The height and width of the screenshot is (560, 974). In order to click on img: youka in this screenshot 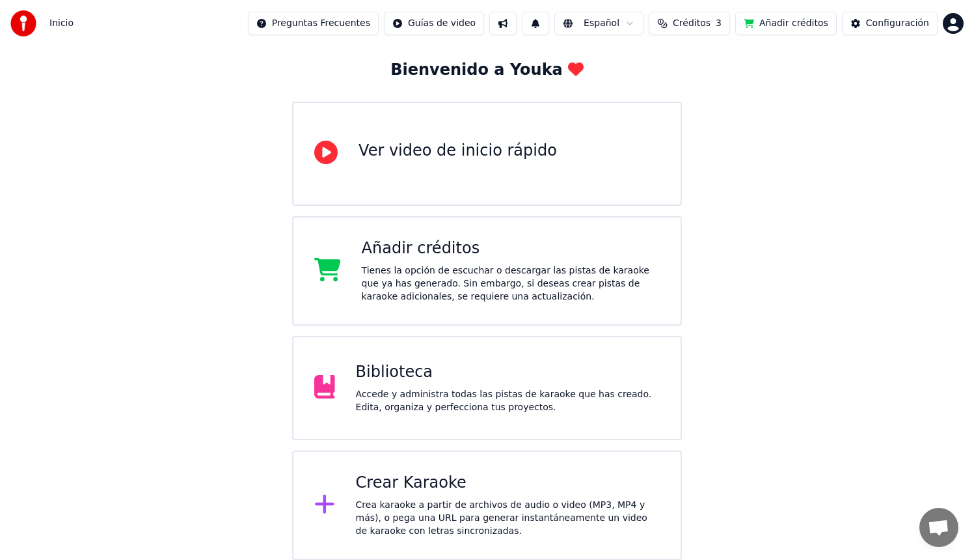, I will do `click(23, 23)`.